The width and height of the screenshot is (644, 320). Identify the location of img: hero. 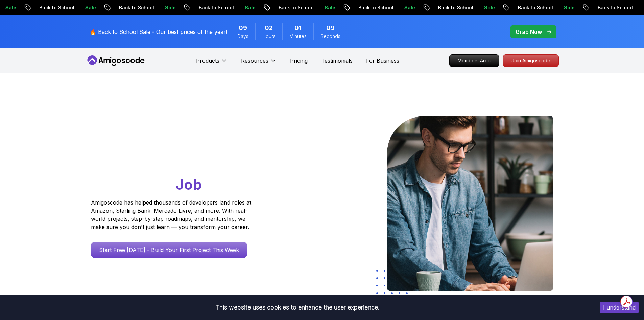
(470, 203).